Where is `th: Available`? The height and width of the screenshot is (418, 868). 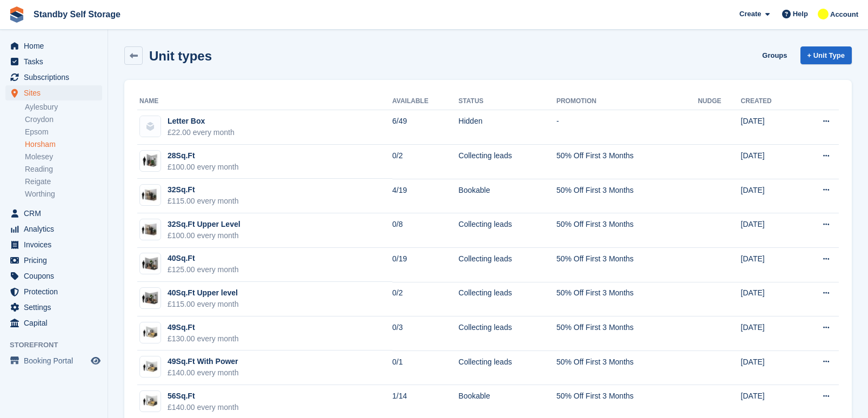
th: Available is located at coordinates (426, 101).